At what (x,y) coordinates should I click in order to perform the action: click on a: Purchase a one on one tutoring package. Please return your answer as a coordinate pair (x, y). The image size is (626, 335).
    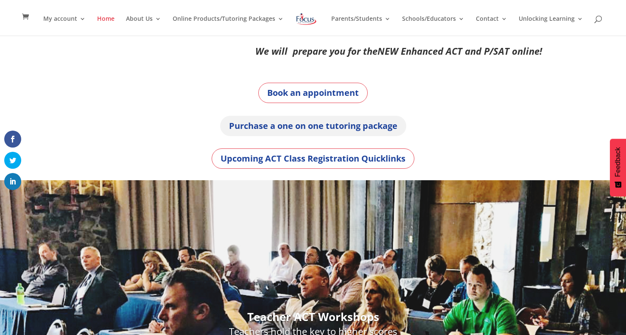
    Looking at the image, I should click on (313, 126).